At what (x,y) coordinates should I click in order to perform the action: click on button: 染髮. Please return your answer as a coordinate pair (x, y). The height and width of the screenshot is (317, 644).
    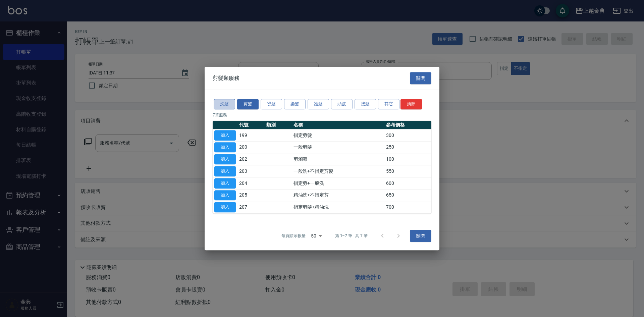
    Looking at the image, I should click on (295, 104).